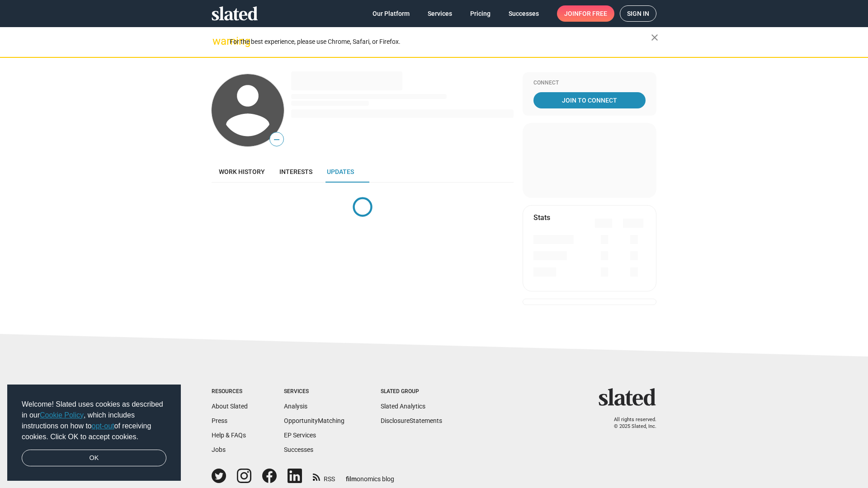 The height and width of the screenshot is (488, 868). I want to click on a: Sign in, so click(638, 14).